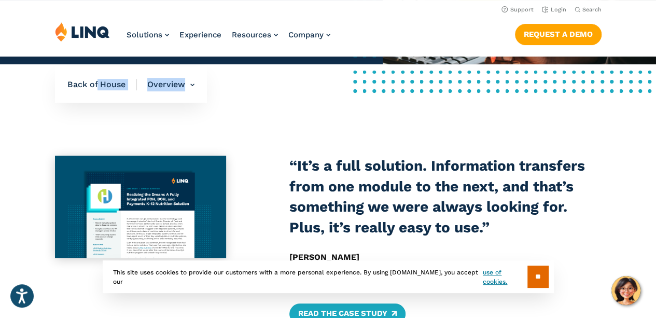 Image resolution: width=656 pixels, height=318 pixels. I want to click on span: Search, so click(592, 9).